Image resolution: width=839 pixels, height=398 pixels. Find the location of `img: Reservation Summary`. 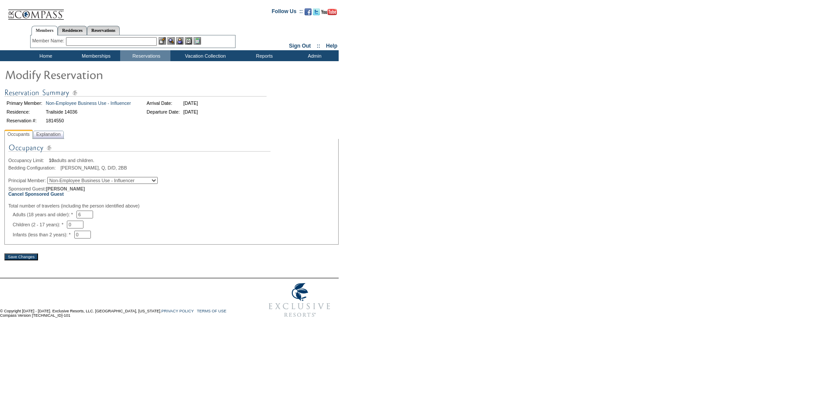

img: Reservation Summary is located at coordinates (135, 93).